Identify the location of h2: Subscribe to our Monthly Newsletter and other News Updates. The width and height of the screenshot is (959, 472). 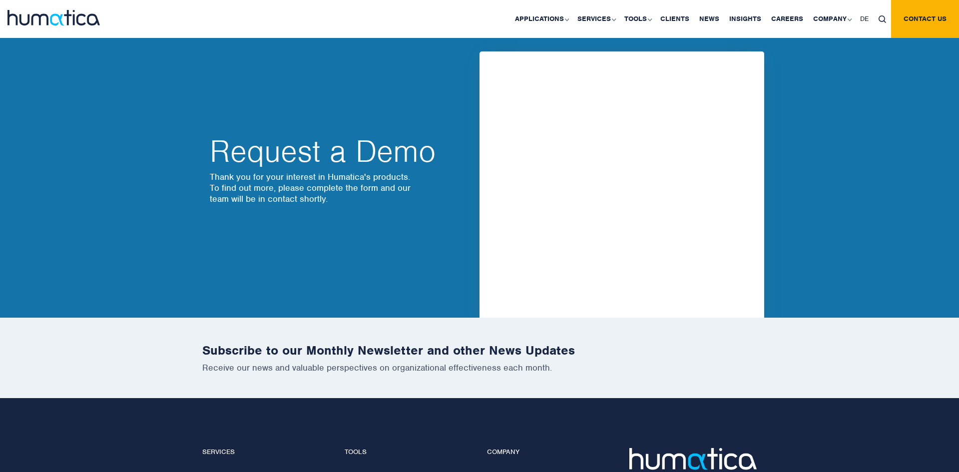
(479, 350).